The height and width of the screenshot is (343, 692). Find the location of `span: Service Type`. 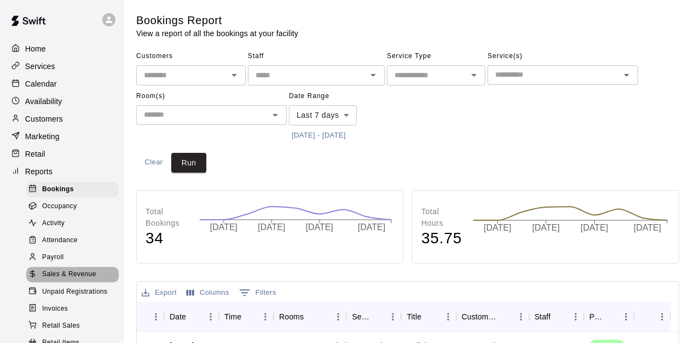

span: Service Type is located at coordinates (436, 56).